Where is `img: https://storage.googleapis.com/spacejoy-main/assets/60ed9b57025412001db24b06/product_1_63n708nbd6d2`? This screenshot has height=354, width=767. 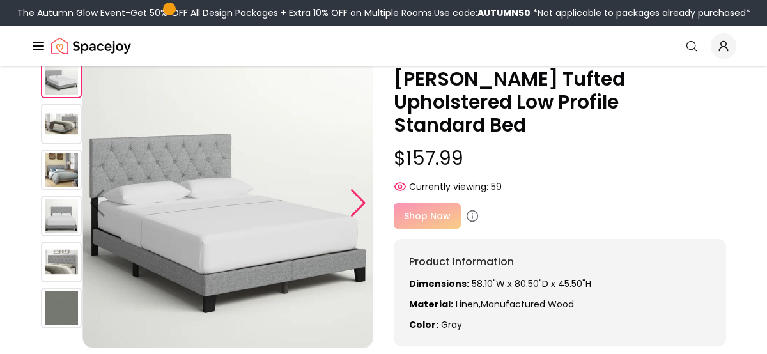
img: https://storage.googleapis.com/spacejoy-main/assets/60ed9b57025412001db24b06/product_1_63n708nbd6d2 is located at coordinates (61, 124).